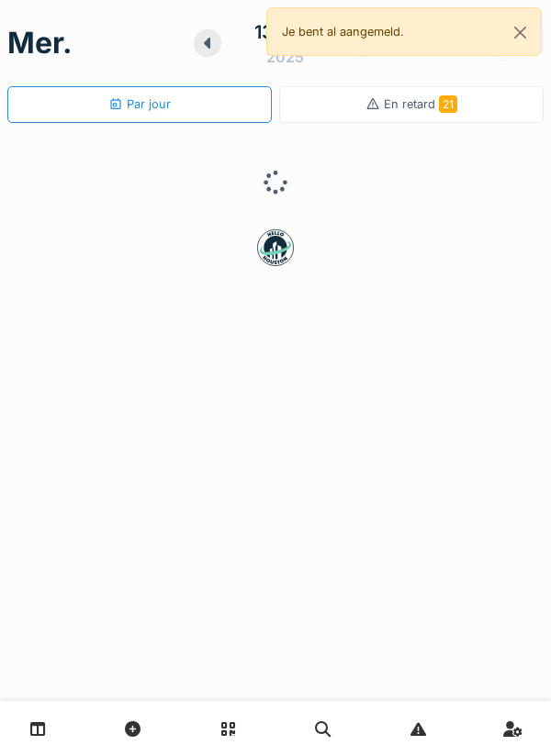 Image resolution: width=551 pixels, height=756 pixels. I want to click on div: 13 août, so click(286, 32).